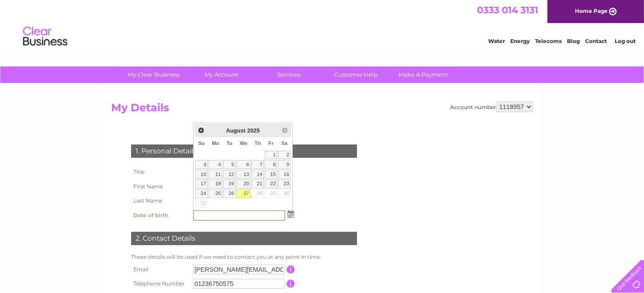 The width and height of the screenshot is (644, 293). Describe the element at coordinates (491, 107) in the screenshot. I see `div: Account number` at that location.